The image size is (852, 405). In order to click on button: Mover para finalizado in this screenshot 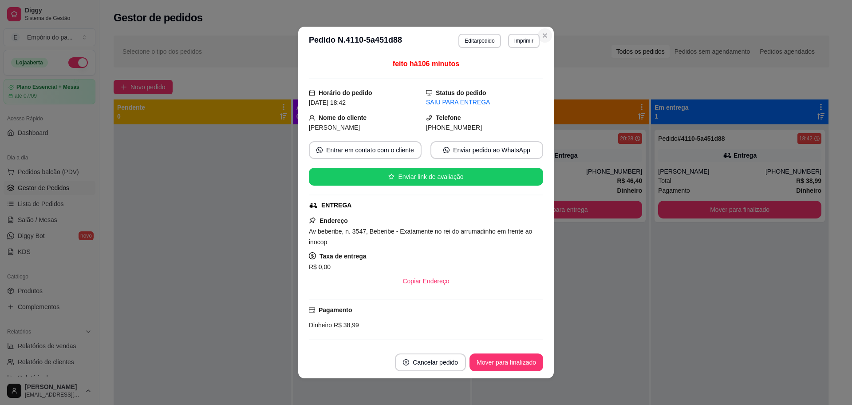, I will do `click(506, 362)`.